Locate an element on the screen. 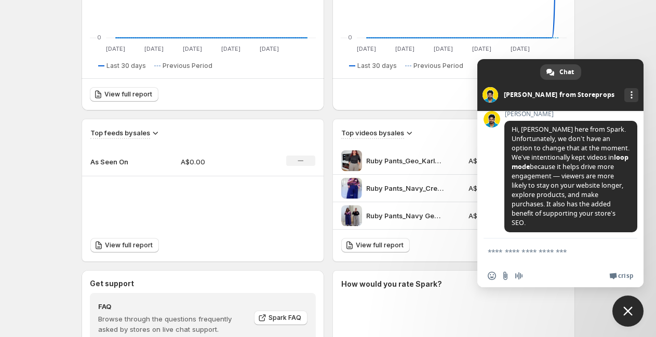  span: Insert an emoji is located at coordinates (492, 276).